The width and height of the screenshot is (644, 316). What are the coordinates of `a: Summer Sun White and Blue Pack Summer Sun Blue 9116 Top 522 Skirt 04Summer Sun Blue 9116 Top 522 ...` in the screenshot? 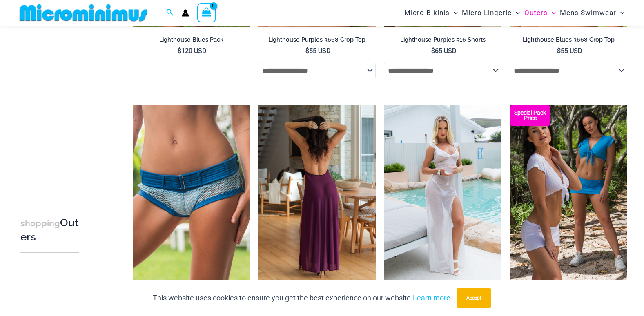 It's located at (568, 193).